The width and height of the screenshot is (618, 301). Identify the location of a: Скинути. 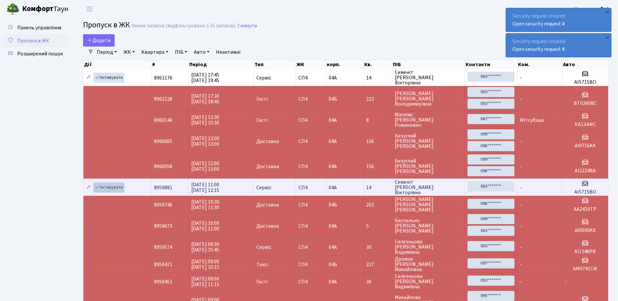
(247, 26).